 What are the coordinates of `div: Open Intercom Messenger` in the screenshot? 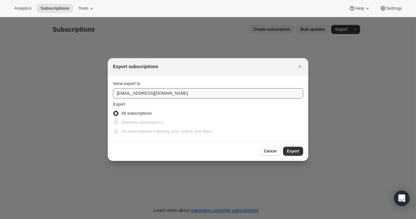 It's located at (402, 199).